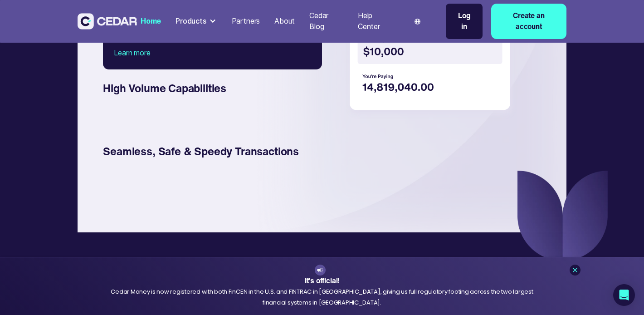  Describe the element at coordinates (207, 152) in the screenshot. I see `div: Seamless, Safe & Speedy Transactions` at that location.